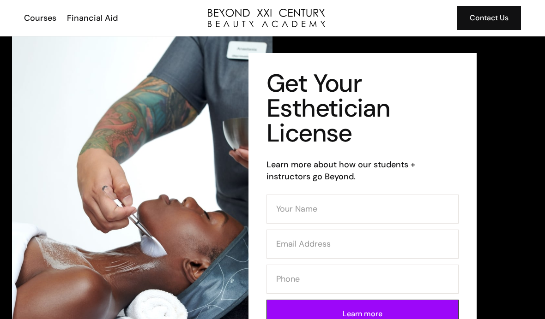 This screenshot has height=319, width=545. I want to click on h6: Learn more about how our students + instructors go Beyond., so click(362, 171).